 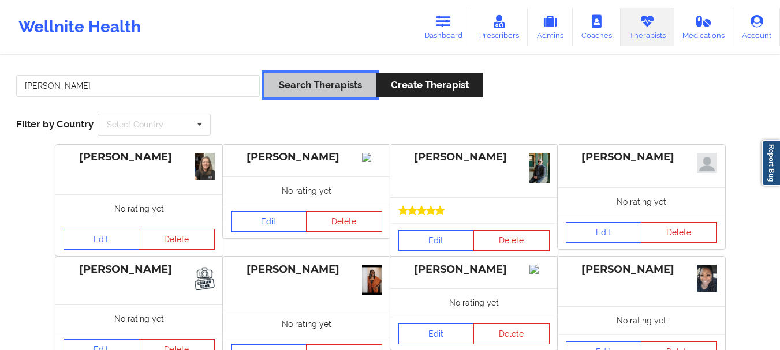 What do you see at coordinates (320, 85) in the screenshot?
I see `button: Search Therapists` at bounding box center [320, 85].